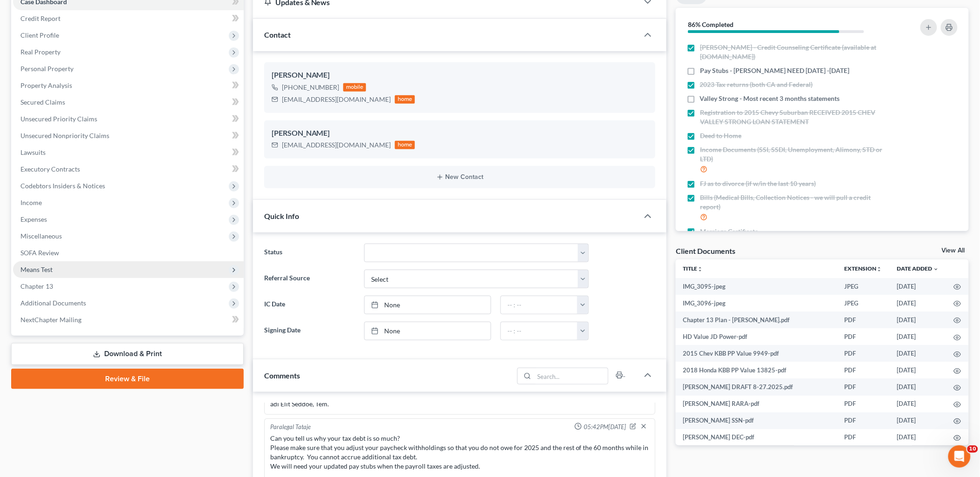 This screenshot has height=477, width=980. What do you see at coordinates (93, 127) in the screenshot?
I see `div: Send us a messageWe'll be back online in 2 hours` at bounding box center [93, 127].